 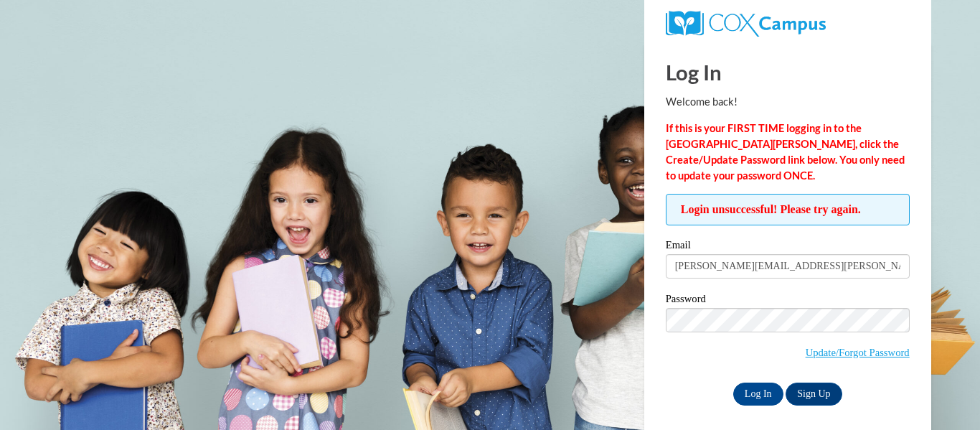 What do you see at coordinates (858, 352) in the screenshot?
I see `a: Update/Forgot Password` at bounding box center [858, 352].